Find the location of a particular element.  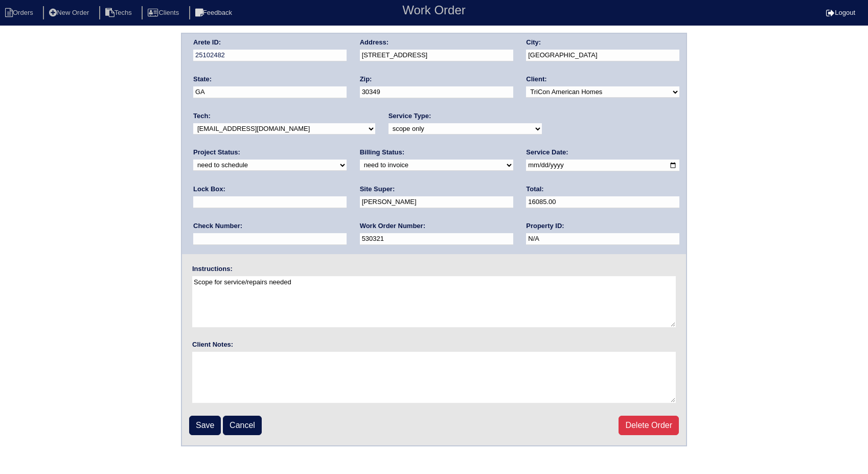

label: Tech: is located at coordinates (202, 116).